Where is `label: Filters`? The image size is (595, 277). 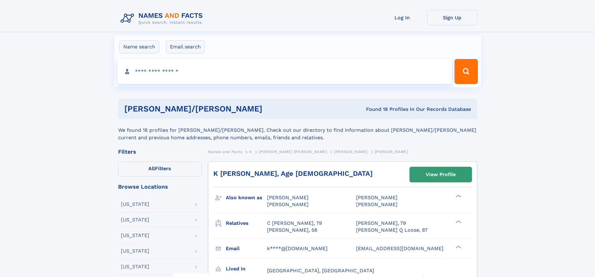 label: Filters is located at coordinates (160, 169).